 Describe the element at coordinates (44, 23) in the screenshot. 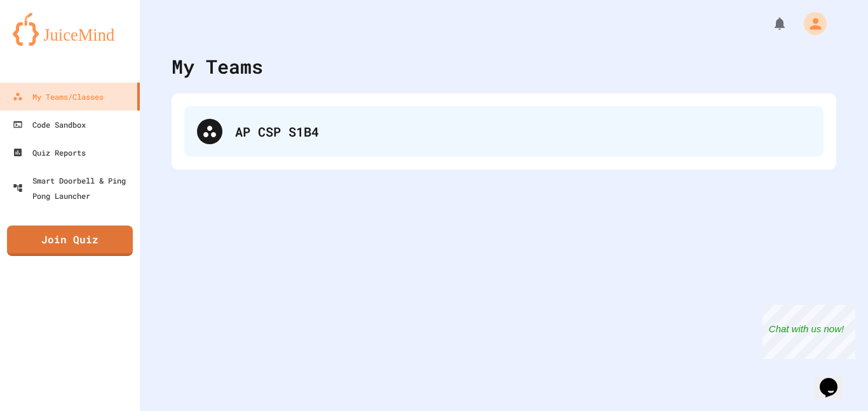

I see `p: Chat with us now!` at that location.